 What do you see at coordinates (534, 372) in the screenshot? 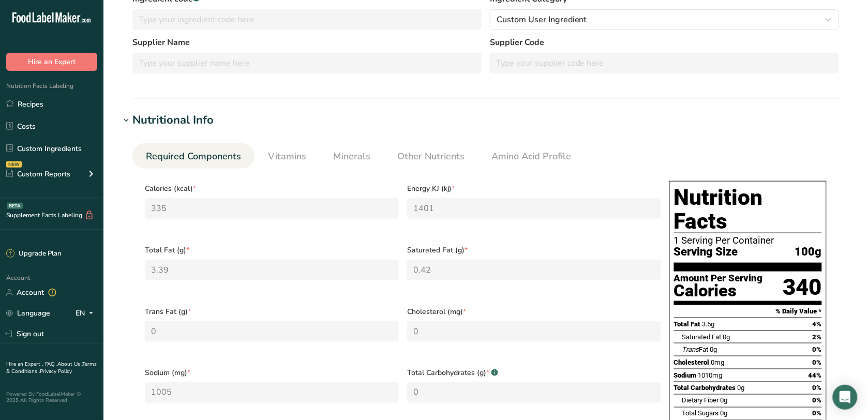
I see `span: Total Carbohydrates (g)` at bounding box center [534, 372].